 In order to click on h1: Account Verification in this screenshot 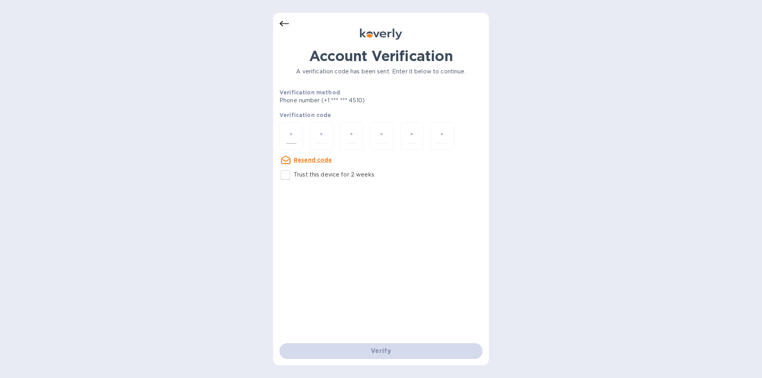, I will do `click(381, 56)`.